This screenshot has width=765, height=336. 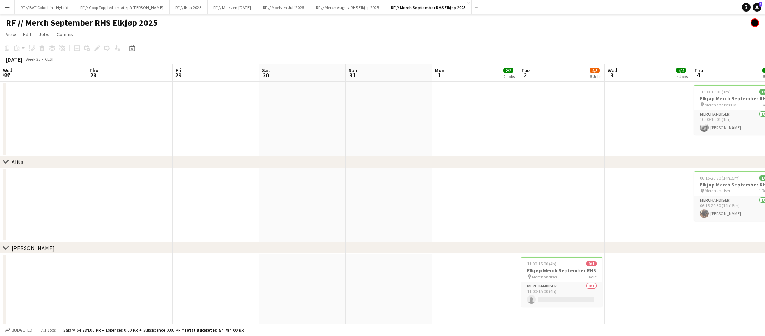 I want to click on button: RF // Moelven Juli 2025, so click(x=284, y=7).